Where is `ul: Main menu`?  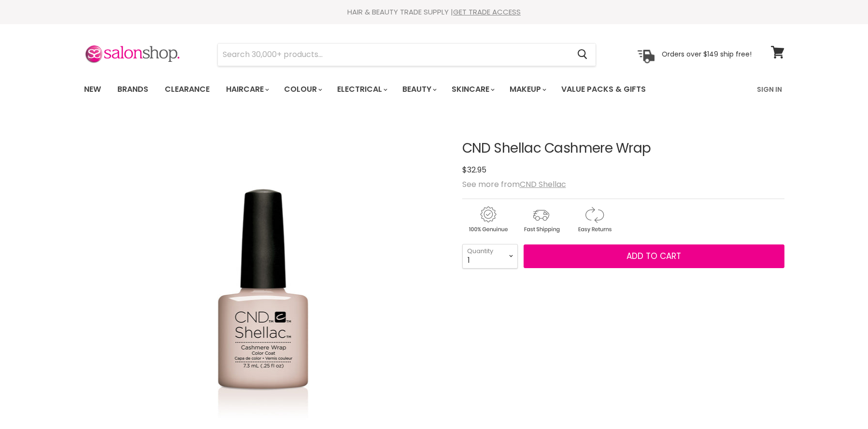 ul: Main menu is located at coordinates (389, 89).